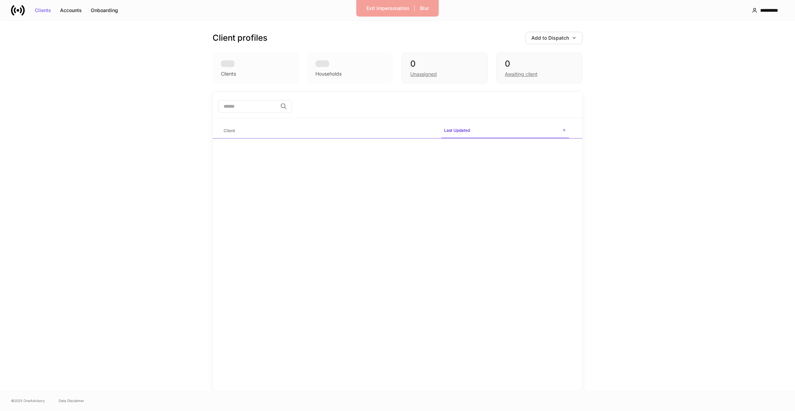 The width and height of the screenshot is (795, 411). I want to click on div: 0Awaiting client, so click(539, 68).